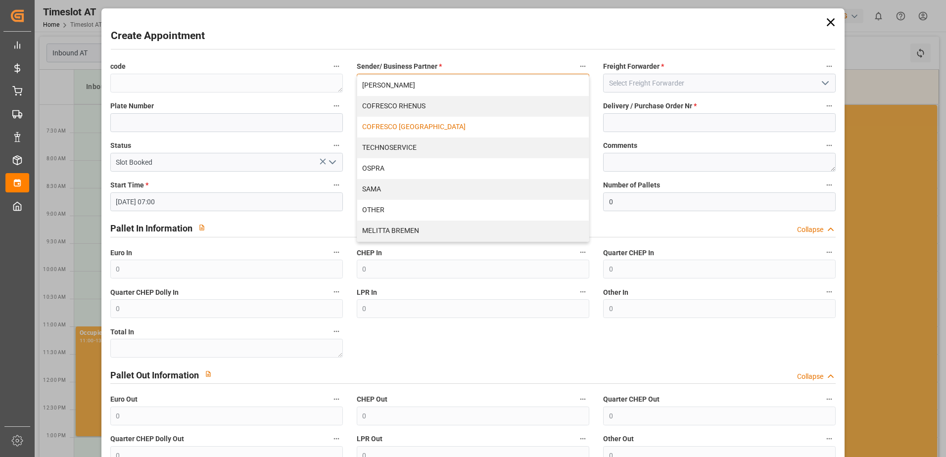 This screenshot has height=457, width=946. I want to click on button: Quarter CHEP Dolly Out, so click(336, 439).